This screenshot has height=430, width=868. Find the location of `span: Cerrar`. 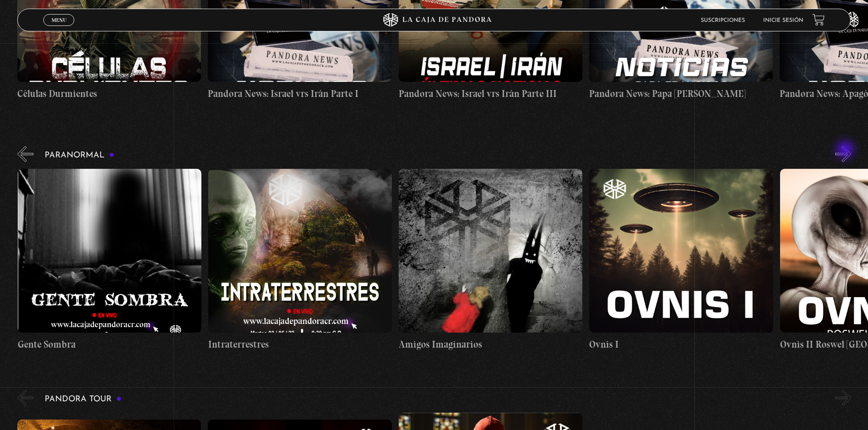

span: Cerrar is located at coordinates (59, 28).